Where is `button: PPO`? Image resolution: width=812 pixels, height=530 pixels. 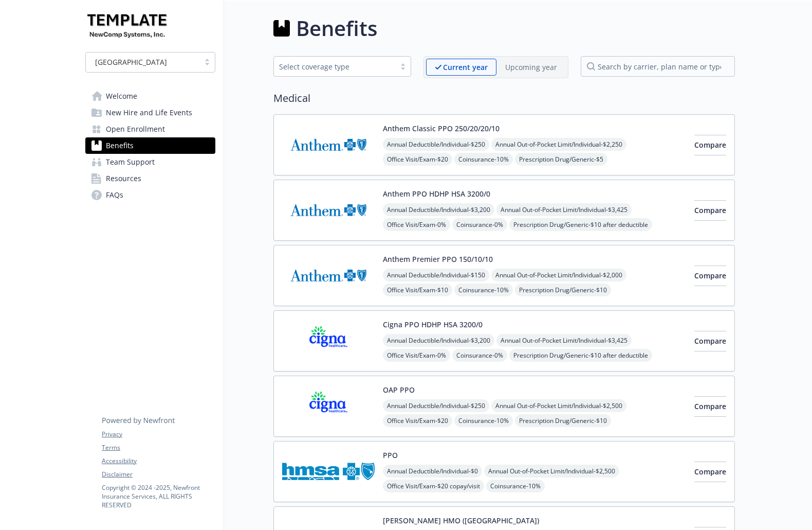
button: PPO is located at coordinates (390, 454).